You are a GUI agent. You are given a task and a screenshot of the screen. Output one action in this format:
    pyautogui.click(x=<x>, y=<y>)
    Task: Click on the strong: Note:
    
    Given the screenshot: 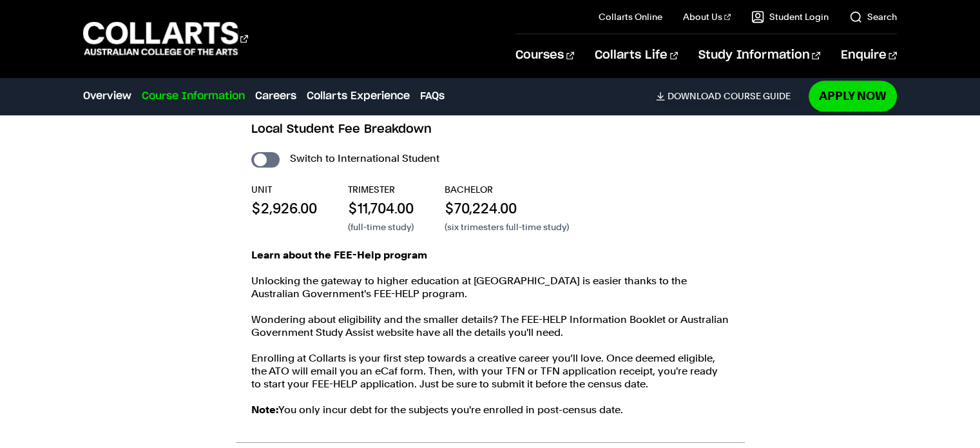 What is the action you would take?
    pyautogui.click(x=264, y=409)
    